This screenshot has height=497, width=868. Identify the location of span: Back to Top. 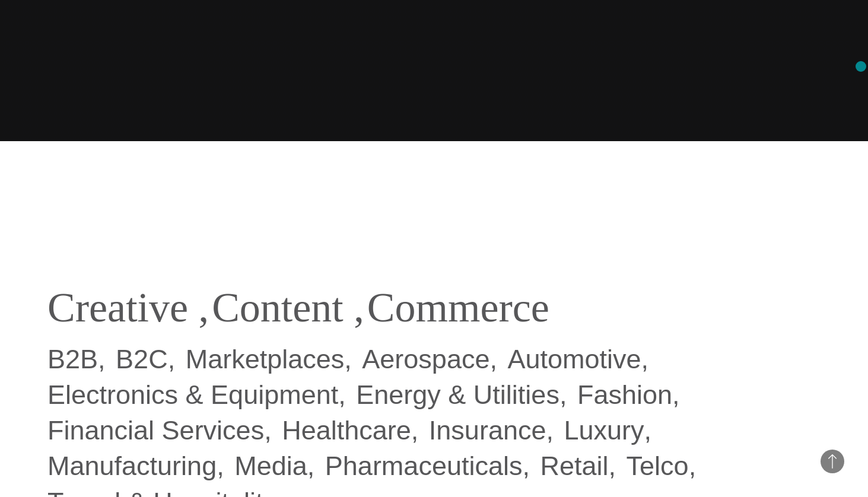
(832, 462).